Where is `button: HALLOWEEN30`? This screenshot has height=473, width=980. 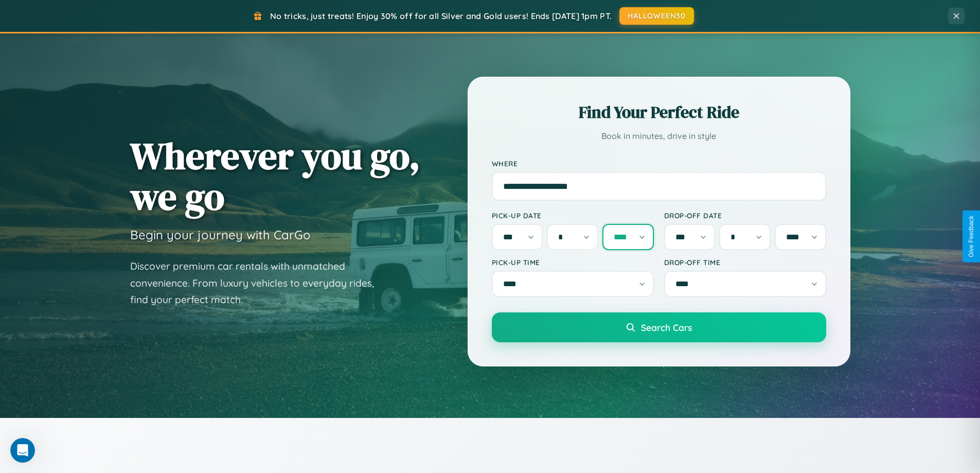
button: HALLOWEEN30 is located at coordinates (657, 16).